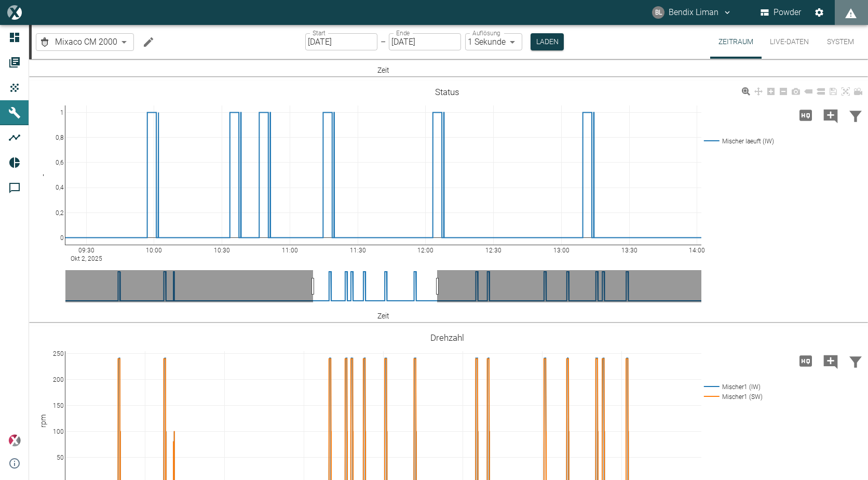 The height and width of the screenshot is (480, 868). Describe the element at coordinates (319, 33) in the screenshot. I see `label: Start` at that location.